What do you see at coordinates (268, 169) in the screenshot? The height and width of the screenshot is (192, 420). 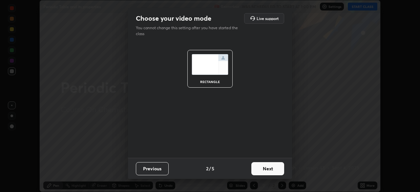 I see `button: Next` at bounding box center [268, 169].